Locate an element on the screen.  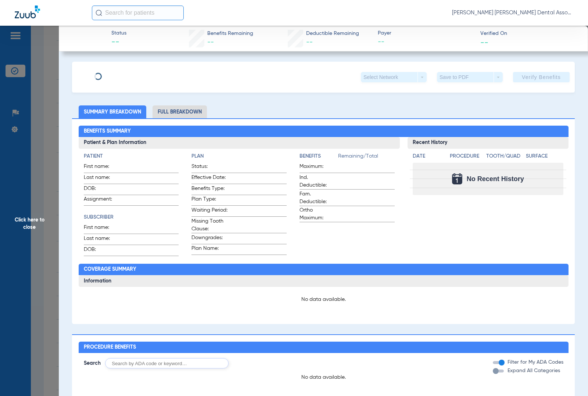
h4: Date is located at coordinates (428, 156).